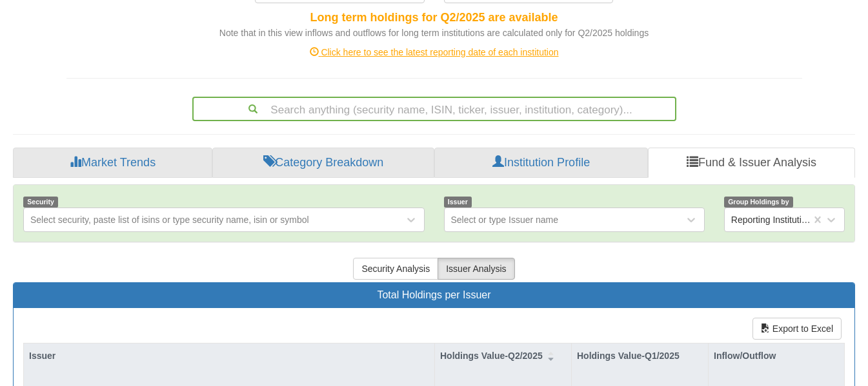  Describe the element at coordinates (434, 18) in the screenshot. I see `div: Long term holdings for Q2/2025 are available` at that location.